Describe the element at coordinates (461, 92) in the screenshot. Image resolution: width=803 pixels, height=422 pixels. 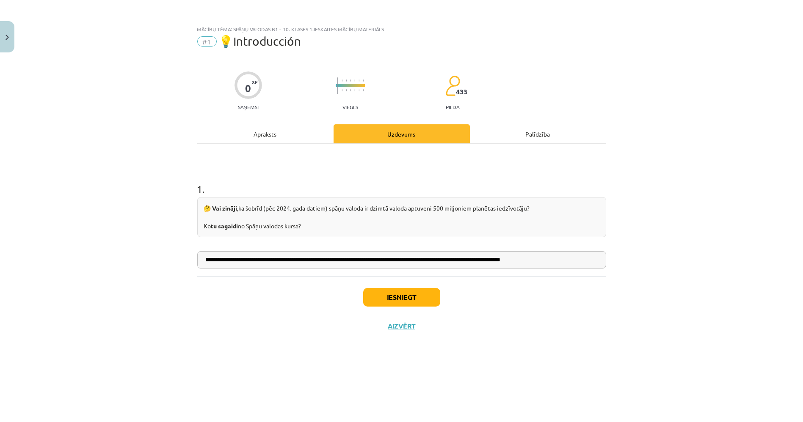
I see `span: 433` at that location.